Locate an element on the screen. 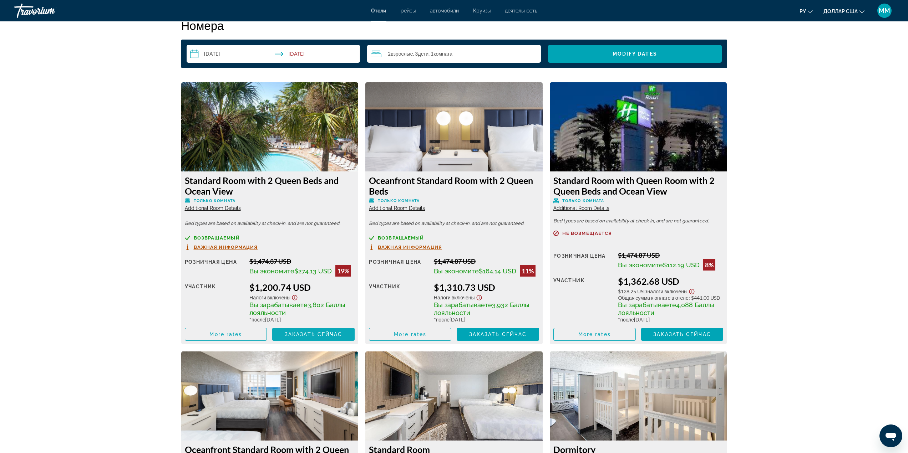 Image resolution: width=908 pixels, height=453 pixels. span: Дети is located at coordinates (423, 54).